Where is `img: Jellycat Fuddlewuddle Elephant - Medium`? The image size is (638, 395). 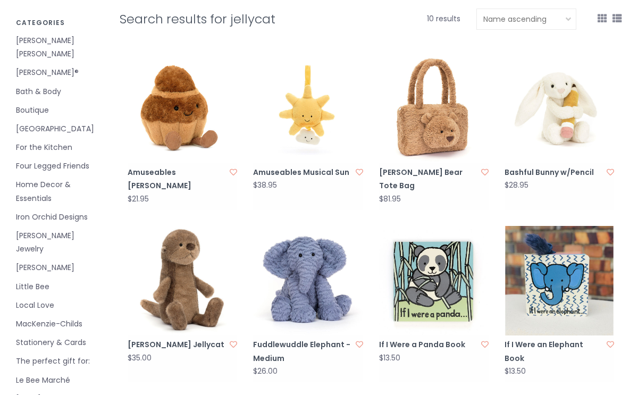 img: Jellycat Fuddlewuddle Elephant - Medium is located at coordinates (308, 281).